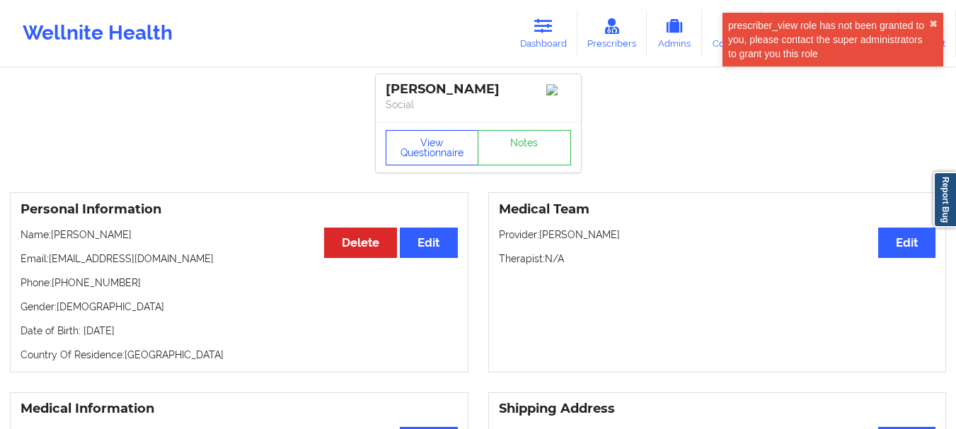  What do you see at coordinates (239, 209) in the screenshot?
I see `h3: Personal Information` at bounding box center [239, 209].